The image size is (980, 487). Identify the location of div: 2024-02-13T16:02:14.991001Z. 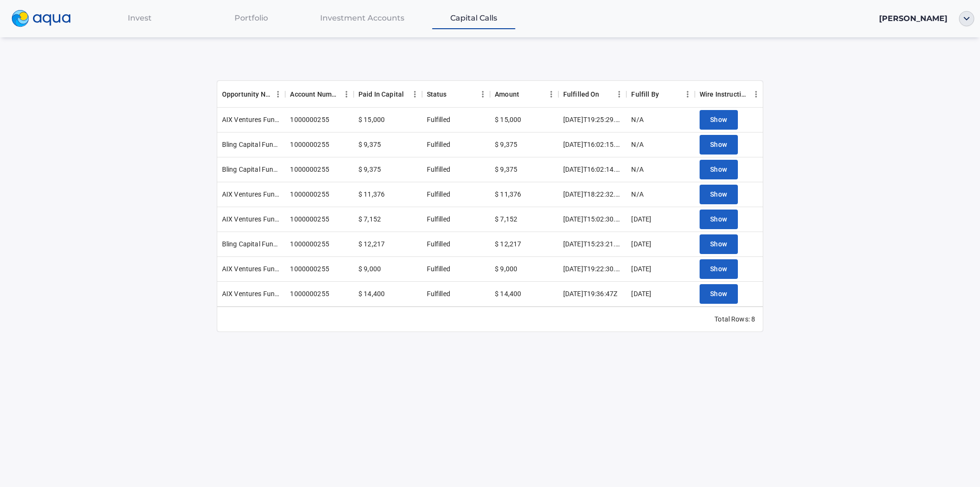
(593, 169).